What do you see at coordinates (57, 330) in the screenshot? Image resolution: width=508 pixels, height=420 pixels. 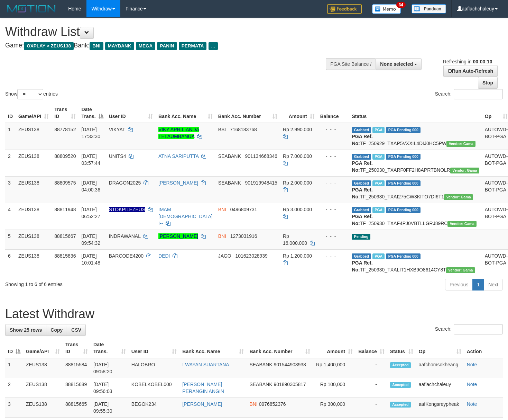 I see `span: Copy` at bounding box center [57, 330].